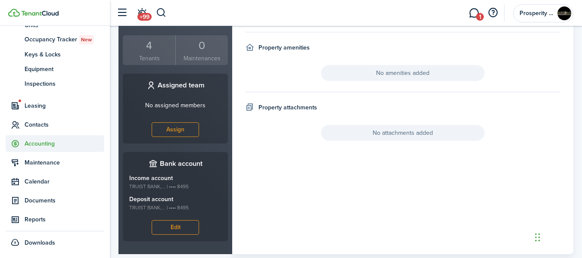  I want to click on span: 1, so click(480, 17).